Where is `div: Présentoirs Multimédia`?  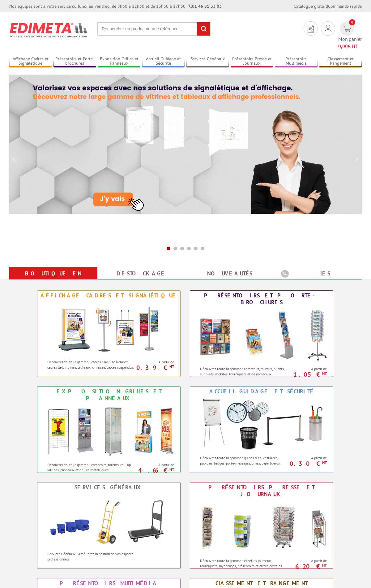 div: Présentoirs Multimédia is located at coordinates (109, 583).